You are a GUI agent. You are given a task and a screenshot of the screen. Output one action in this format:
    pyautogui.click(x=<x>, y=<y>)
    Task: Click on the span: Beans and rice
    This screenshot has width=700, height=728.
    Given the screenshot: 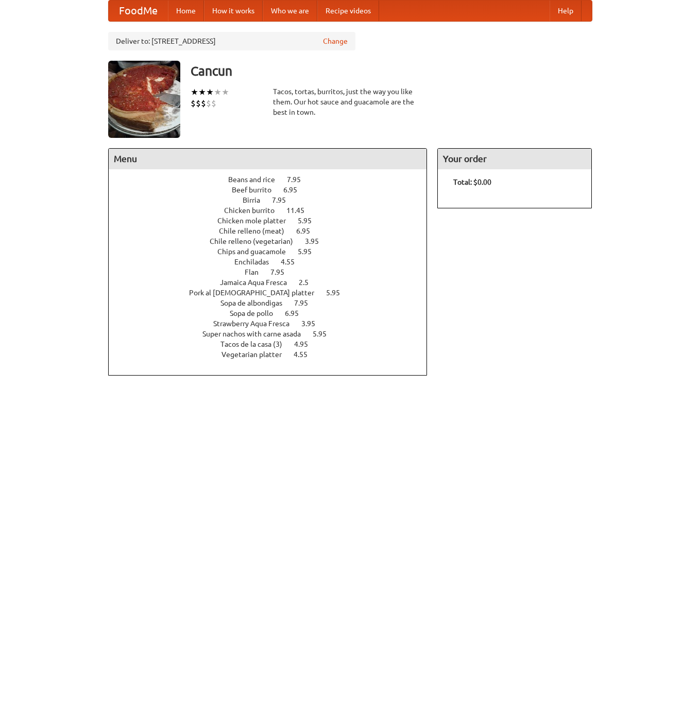 What is the action you would take?
    pyautogui.click(x=257, y=180)
    